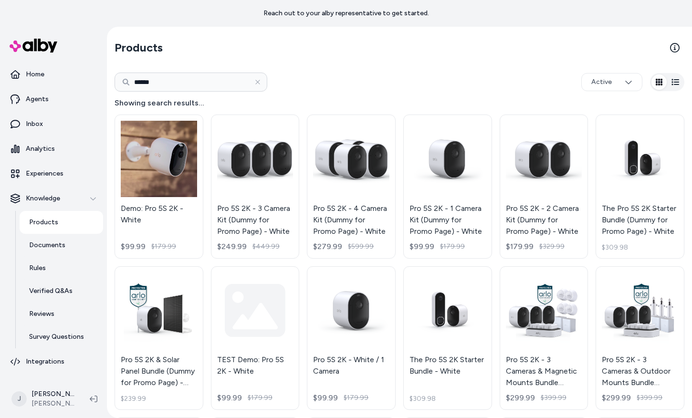 Image resolution: width=692 pixels, height=418 pixels. What do you see at coordinates (61, 245) in the screenshot?
I see `a: Documents` at bounding box center [61, 245].